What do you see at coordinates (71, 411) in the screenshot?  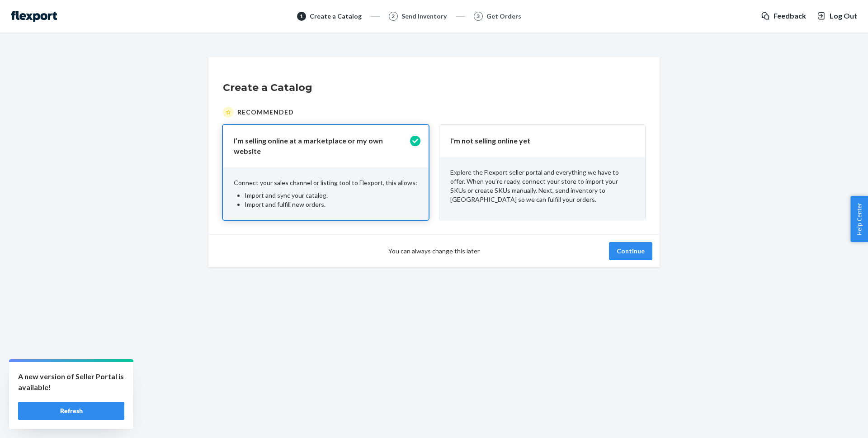 I see `button: Refresh` at bounding box center [71, 411].